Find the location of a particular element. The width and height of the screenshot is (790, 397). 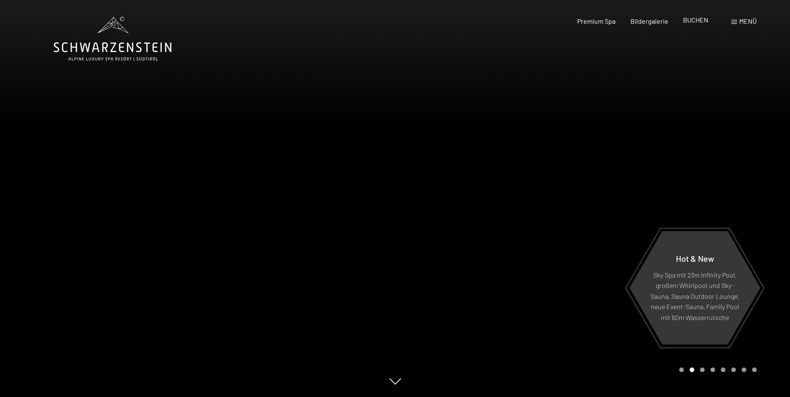

a: Bildergalerie is located at coordinates (649, 21).